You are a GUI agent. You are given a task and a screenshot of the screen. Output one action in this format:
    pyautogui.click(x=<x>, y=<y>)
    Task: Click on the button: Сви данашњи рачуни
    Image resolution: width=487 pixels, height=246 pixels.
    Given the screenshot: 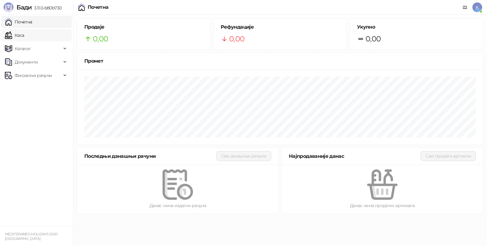 What is the action you would take?
    pyautogui.click(x=244, y=156)
    